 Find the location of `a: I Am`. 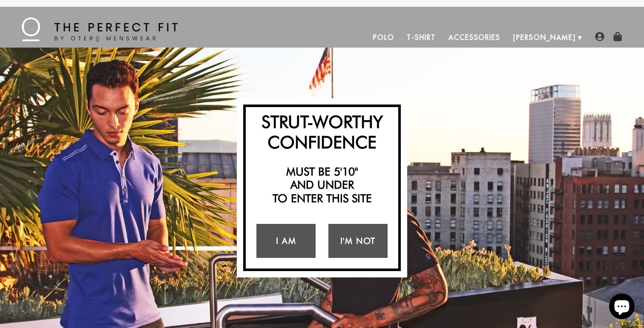

a: I Am is located at coordinates (286, 241).